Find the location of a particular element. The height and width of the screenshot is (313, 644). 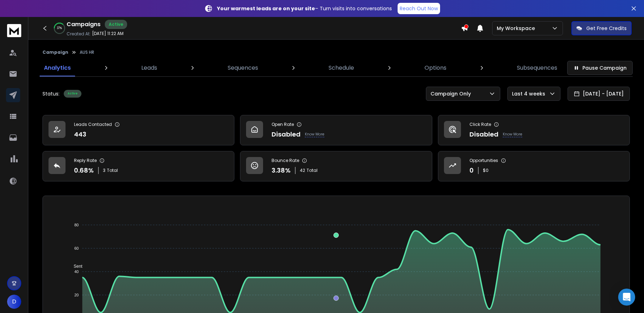

button: Campaign is located at coordinates (55, 52).